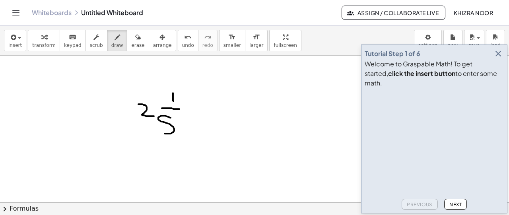 The width and height of the screenshot is (509, 215). I want to click on span: Khizra Noor, so click(473, 13).